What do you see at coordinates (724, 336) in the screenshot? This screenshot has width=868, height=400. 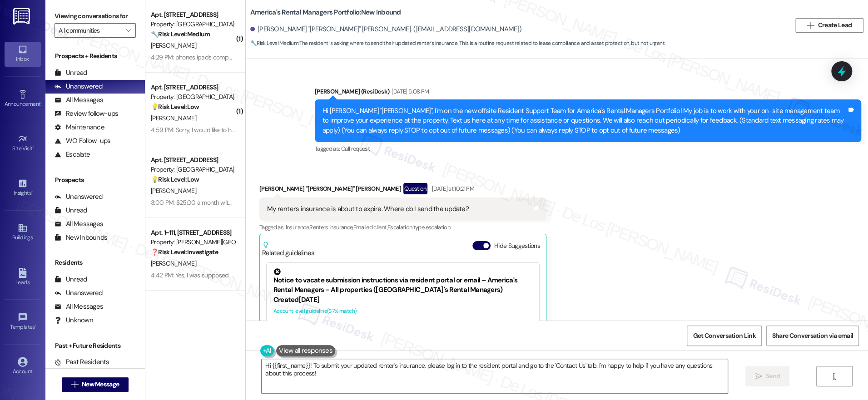 I see `span: Get Conversation Link` at bounding box center [724, 336].